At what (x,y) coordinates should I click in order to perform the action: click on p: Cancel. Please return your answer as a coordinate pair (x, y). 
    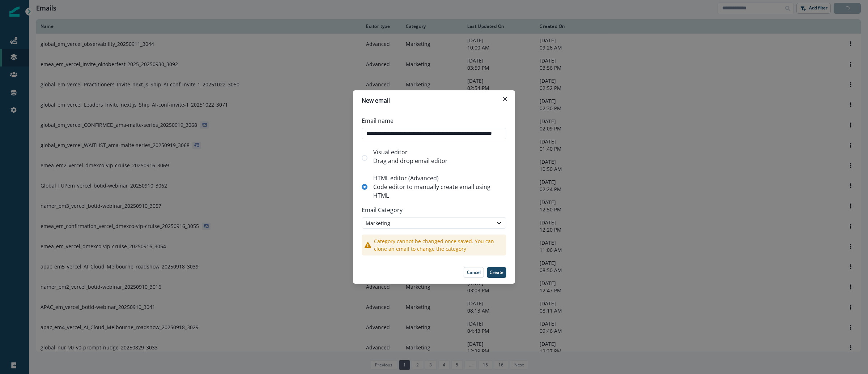
    Looking at the image, I should click on (474, 273).